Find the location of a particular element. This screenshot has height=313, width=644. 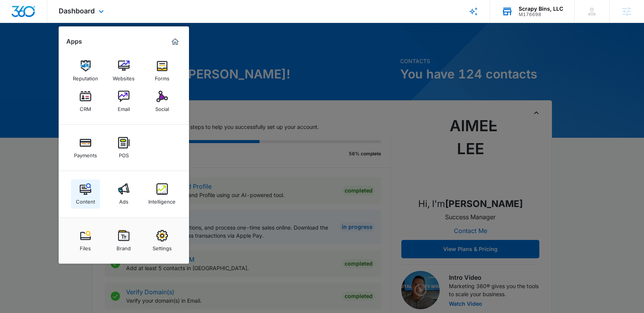

div: POS is located at coordinates (124, 154).